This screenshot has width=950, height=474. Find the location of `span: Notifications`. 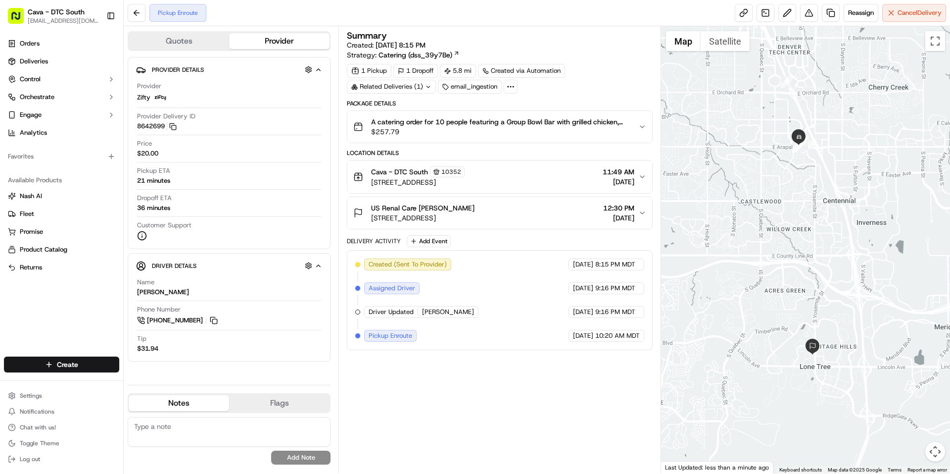

span: Notifications is located at coordinates (37, 411).